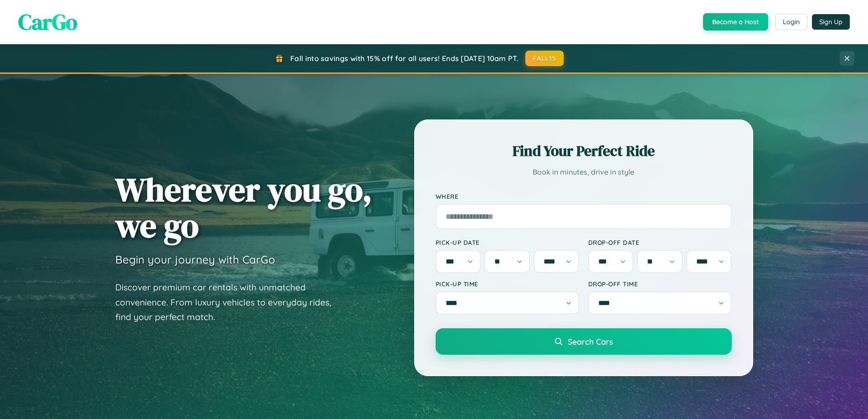 The width and height of the screenshot is (868, 419). What do you see at coordinates (48, 22) in the screenshot?
I see `span: CarGo` at bounding box center [48, 22].